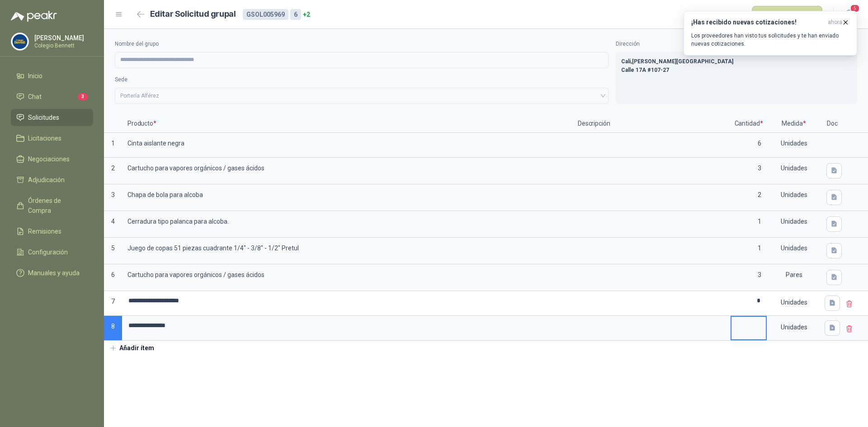 Image resolution: width=868 pixels, height=427 pixels. What do you see at coordinates (56, 206) in the screenshot?
I see `span: Órdenes de Compra` at bounding box center [56, 206].